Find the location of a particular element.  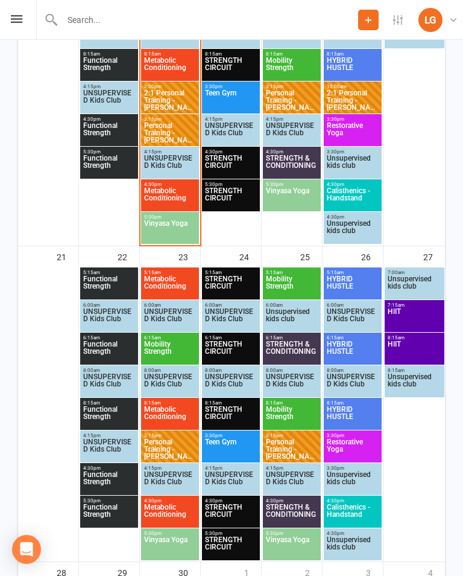

span: Teen Gym is located at coordinates (231, 100).